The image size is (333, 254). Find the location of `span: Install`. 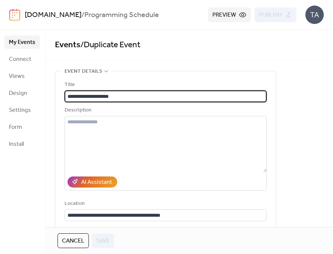

span: Install is located at coordinates (16, 144).